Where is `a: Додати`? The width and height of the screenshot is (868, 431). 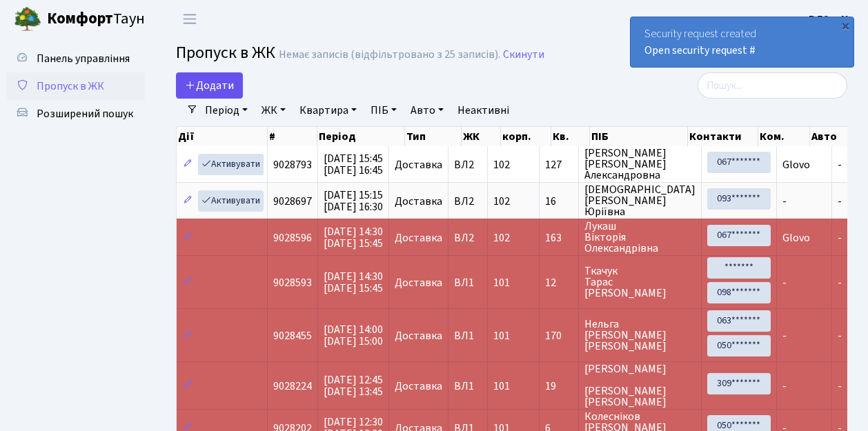 a: Додати is located at coordinates (209, 86).